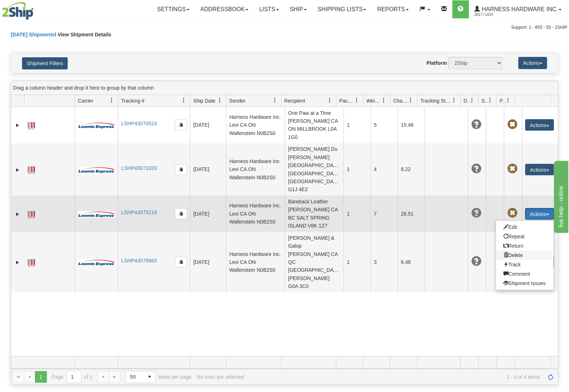 This screenshot has height=392, width=569. What do you see at coordinates (41, 377) in the screenshot?
I see `span: Page 1` at bounding box center [41, 377].